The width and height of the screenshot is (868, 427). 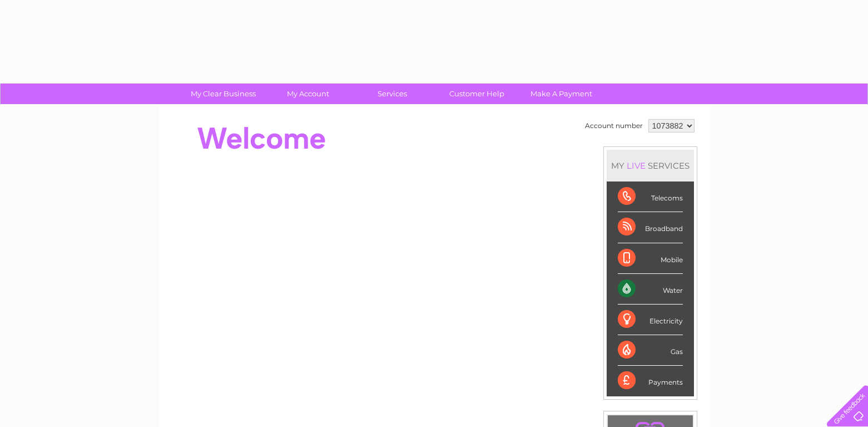 I want to click on div: Gas, so click(x=650, y=350).